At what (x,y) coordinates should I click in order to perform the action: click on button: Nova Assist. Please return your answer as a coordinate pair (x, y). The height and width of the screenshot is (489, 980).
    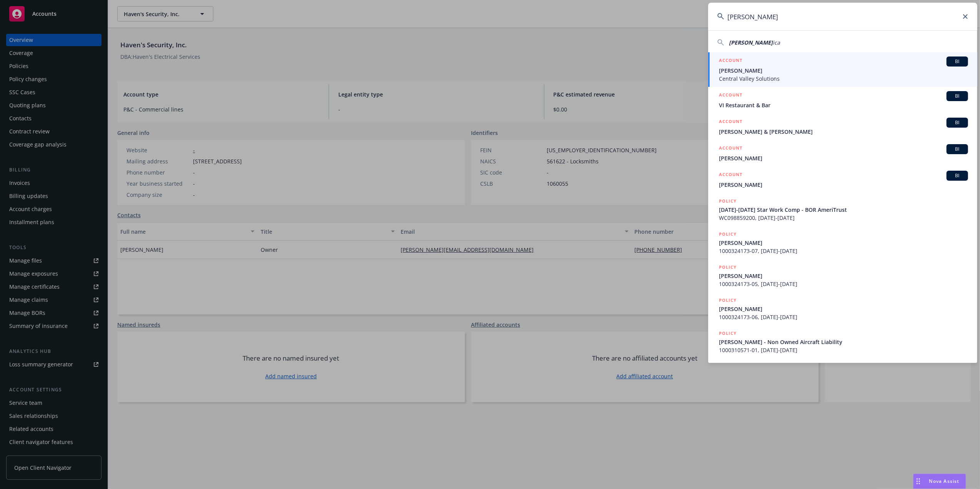
    Looking at the image, I should click on (940, 481).